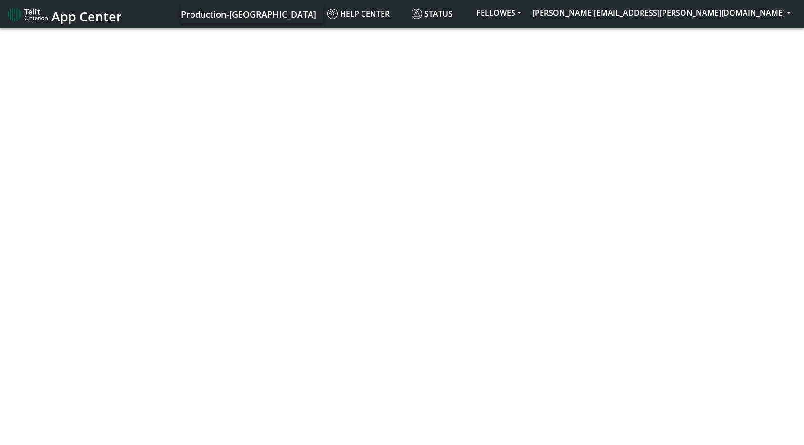 Image resolution: width=804 pixels, height=445 pixels. Describe the element at coordinates (333, 14) in the screenshot. I see `img: knowledge.svg` at that location.